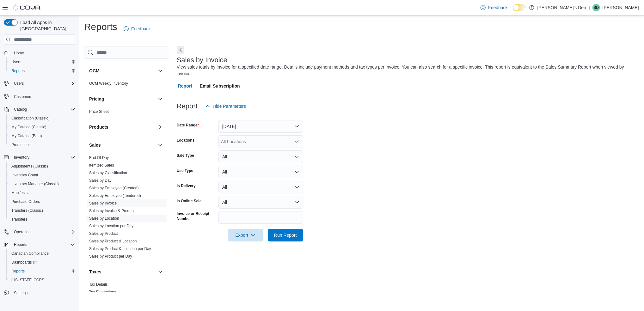 The width and height of the screenshot is (644, 311). Describe the element at coordinates (513, 11) in the screenshot. I see `span: Dark Mode` at that location.